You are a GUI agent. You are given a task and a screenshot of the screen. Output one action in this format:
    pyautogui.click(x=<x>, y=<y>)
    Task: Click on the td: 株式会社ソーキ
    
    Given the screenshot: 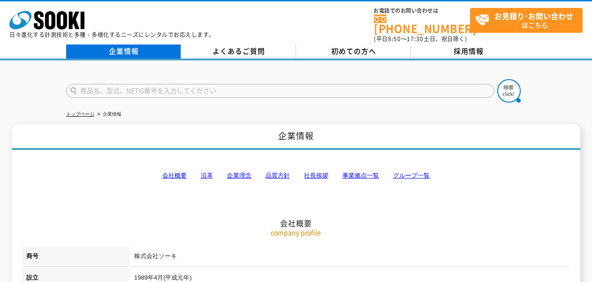 What is the action you would take?
    pyautogui.click(x=350, y=258)
    